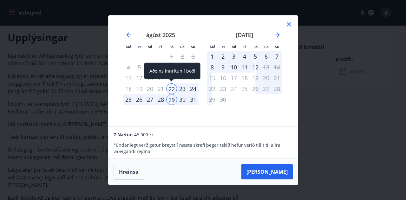  What do you see at coordinates (212, 47) in the screenshot?
I see `small: Má` at bounding box center [212, 47].